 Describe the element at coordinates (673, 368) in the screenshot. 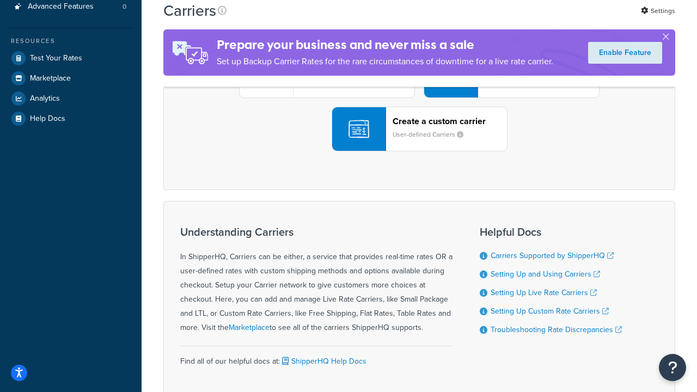

I see `button: Open Resource Center` at that location.